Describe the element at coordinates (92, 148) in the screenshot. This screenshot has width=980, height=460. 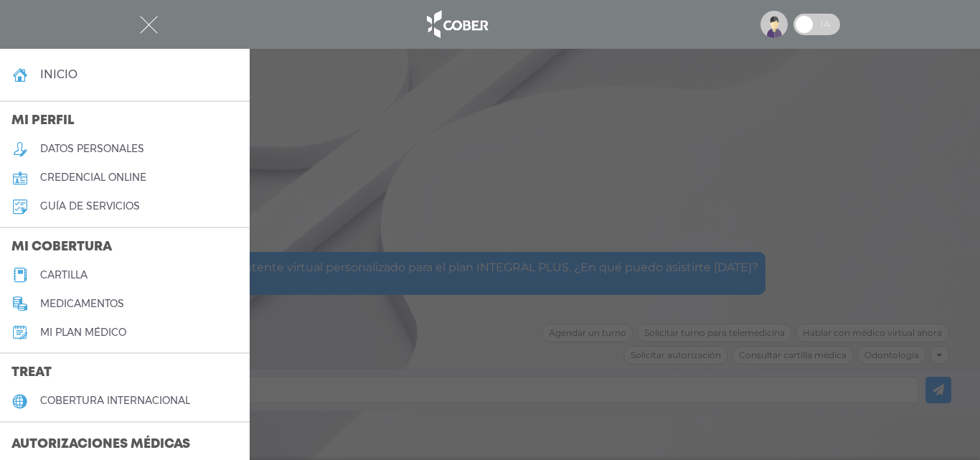
I see `h5: datos personales` at that location.